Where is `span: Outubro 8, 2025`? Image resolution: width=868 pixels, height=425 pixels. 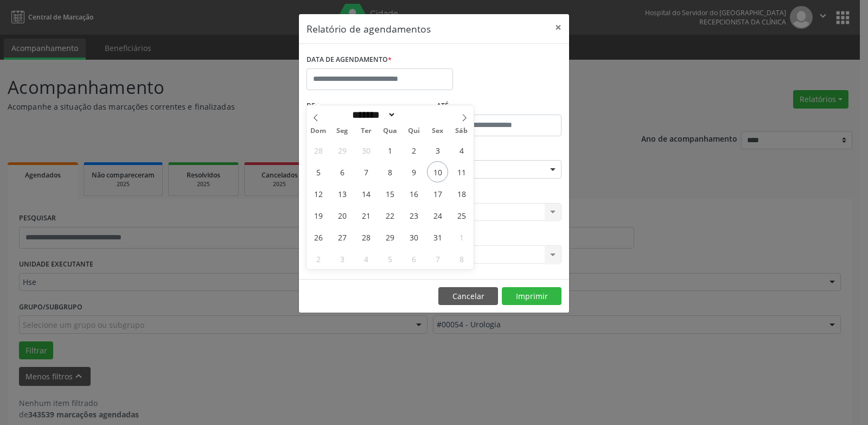
span: Outubro 8, 2025 is located at coordinates (389, 172).